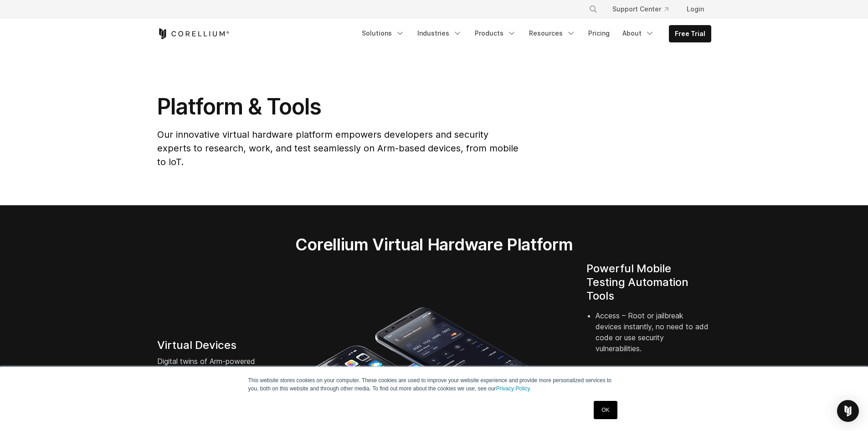 The height and width of the screenshot is (431, 868). Describe the element at coordinates (690, 34) in the screenshot. I see `a: Free Trial` at that location.